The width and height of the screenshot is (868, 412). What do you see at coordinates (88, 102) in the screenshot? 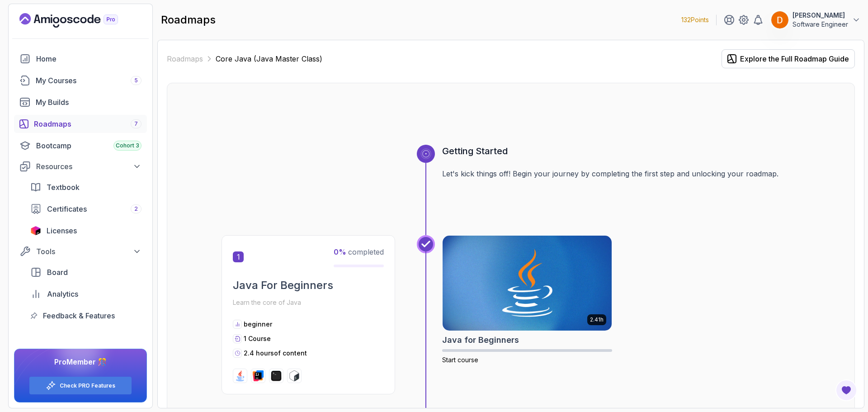
I see `div: My Builds` at bounding box center [88, 102].